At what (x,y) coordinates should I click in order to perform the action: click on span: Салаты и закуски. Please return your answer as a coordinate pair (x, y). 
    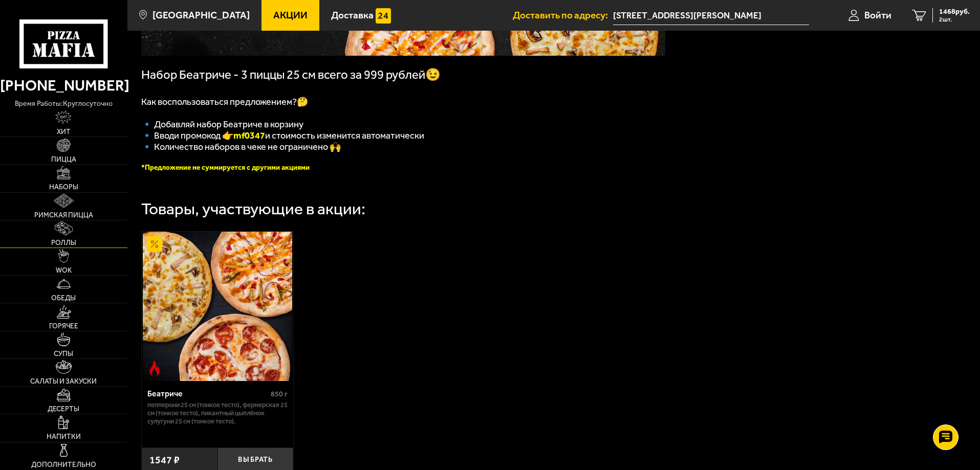
    Looking at the image, I should click on (63, 381).